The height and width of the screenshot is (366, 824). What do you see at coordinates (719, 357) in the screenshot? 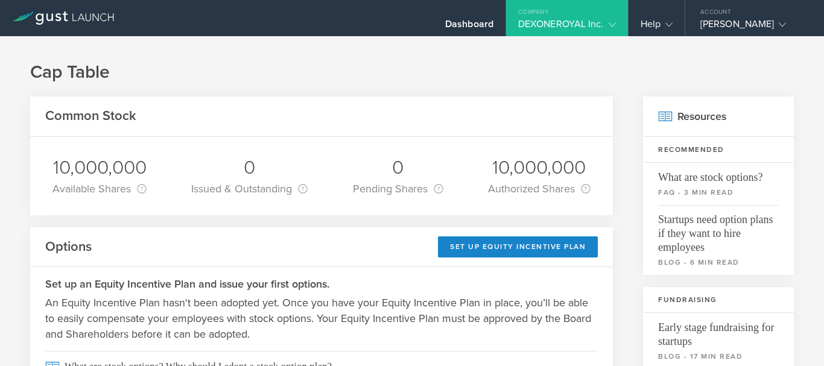
I see `small: blog - 17 min read` at bounding box center [719, 357].